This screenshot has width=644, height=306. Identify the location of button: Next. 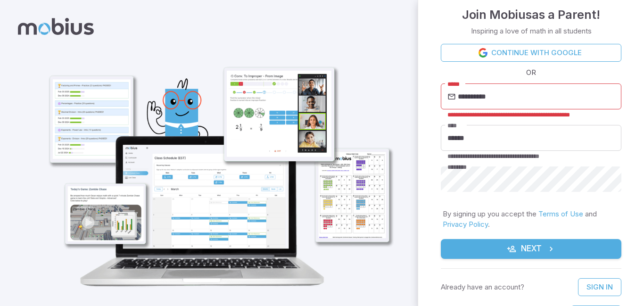
(531, 249).